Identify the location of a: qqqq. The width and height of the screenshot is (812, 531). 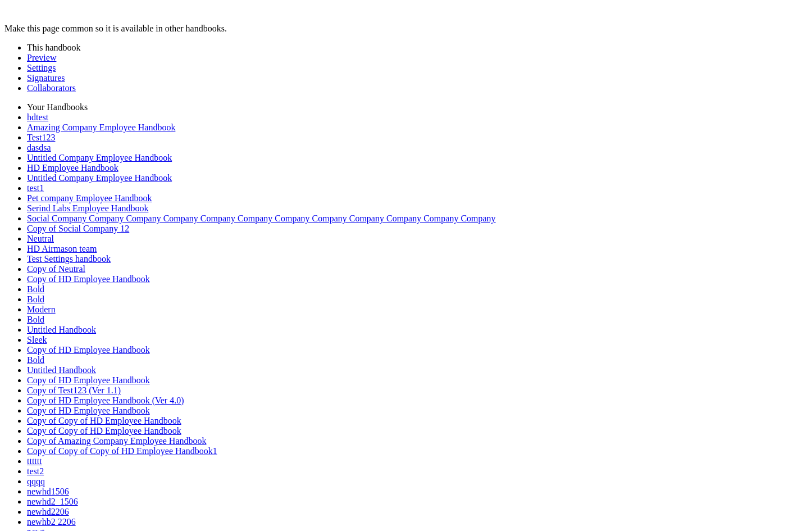
(36, 481).